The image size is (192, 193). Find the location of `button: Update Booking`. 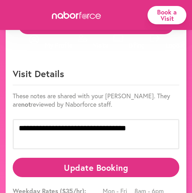

button: Update Booking is located at coordinates (96, 167).